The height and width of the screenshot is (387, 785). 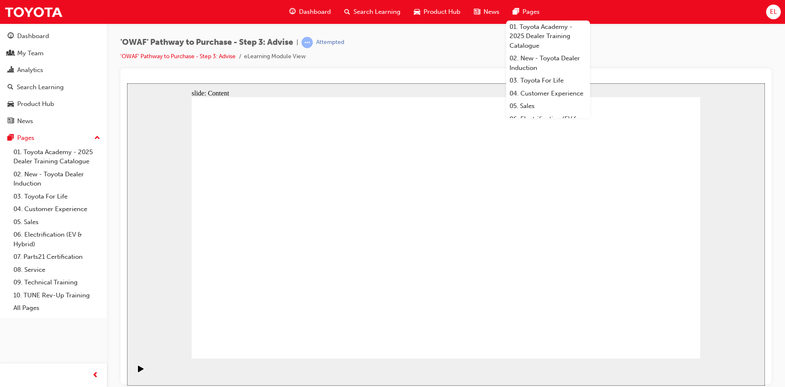 What do you see at coordinates (30, 53) in the screenshot?
I see `div: My Team` at bounding box center [30, 53].